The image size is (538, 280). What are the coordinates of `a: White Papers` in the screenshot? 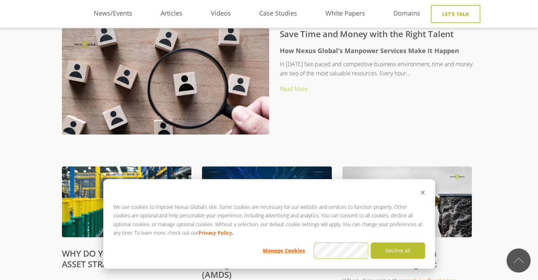 It's located at (346, 13).